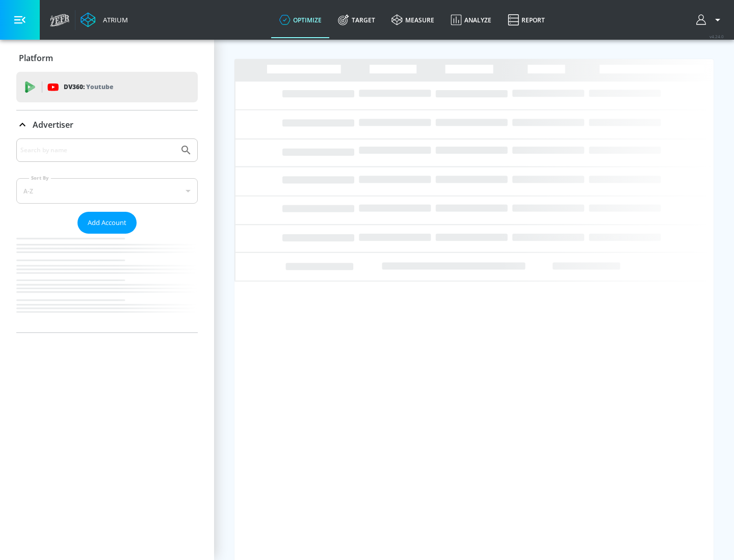 The width and height of the screenshot is (734, 560). Describe the element at coordinates (98, 151) in the screenshot. I see `input: Search by name` at that location.